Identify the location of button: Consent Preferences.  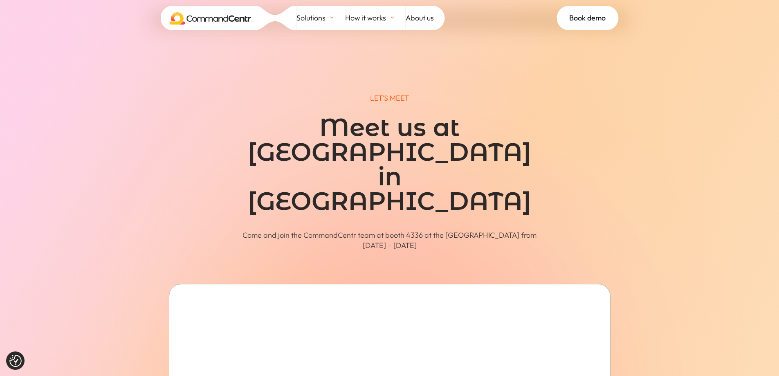
(16, 361).